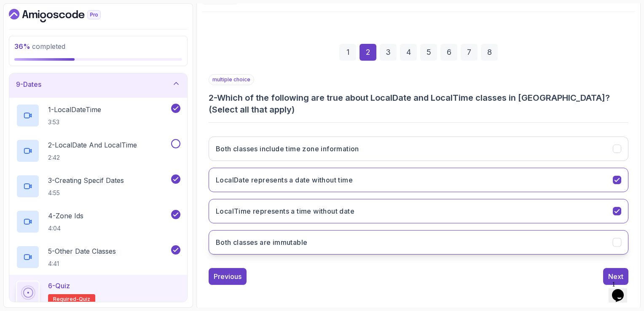  Describe the element at coordinates (66, 299) in the screenshot. I see `span: Required-` at that location.